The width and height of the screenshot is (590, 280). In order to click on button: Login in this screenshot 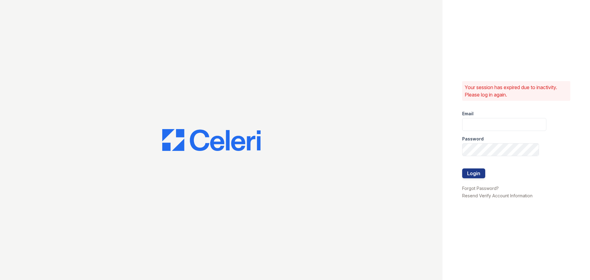, I will do `click(474, 173)`.